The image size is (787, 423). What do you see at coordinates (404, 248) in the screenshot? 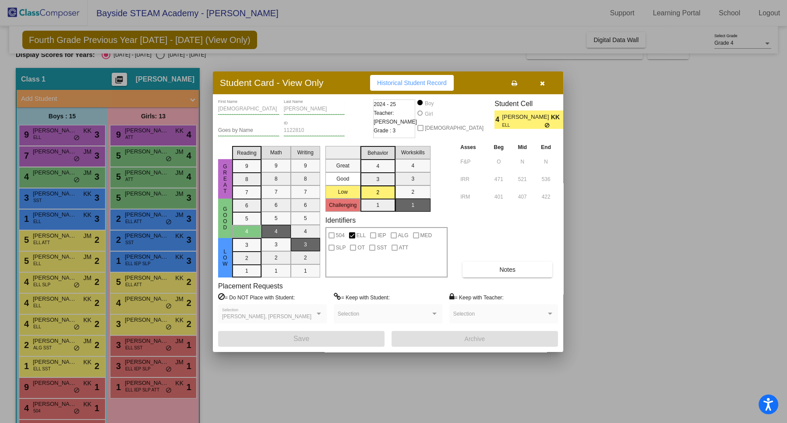
I see `span: ATT` at bounding box center [404, 248].